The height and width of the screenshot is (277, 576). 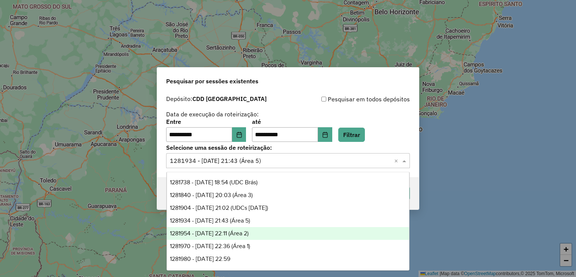 I want to click on button: Filtrar, so click(x=351, y=135).